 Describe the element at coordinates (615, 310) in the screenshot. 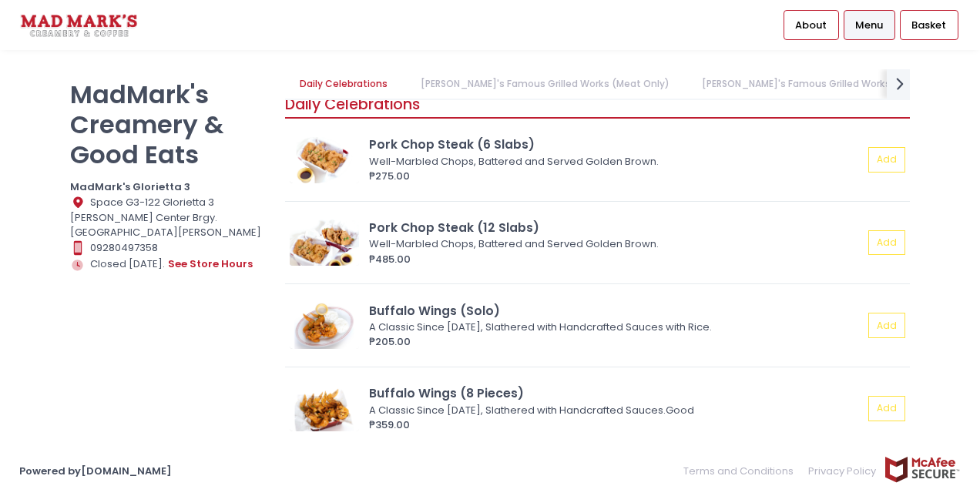

I see `div: Buffalo Wings (Solo)` at that location.